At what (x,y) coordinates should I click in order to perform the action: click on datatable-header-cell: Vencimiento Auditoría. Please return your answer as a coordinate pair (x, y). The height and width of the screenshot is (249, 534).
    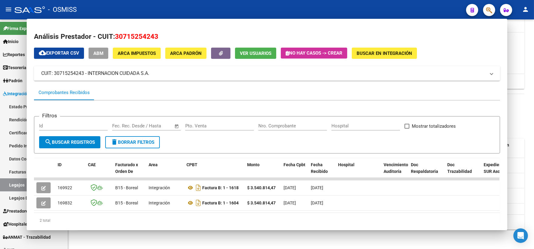
    Looking at the image, I should click on (395, 172).